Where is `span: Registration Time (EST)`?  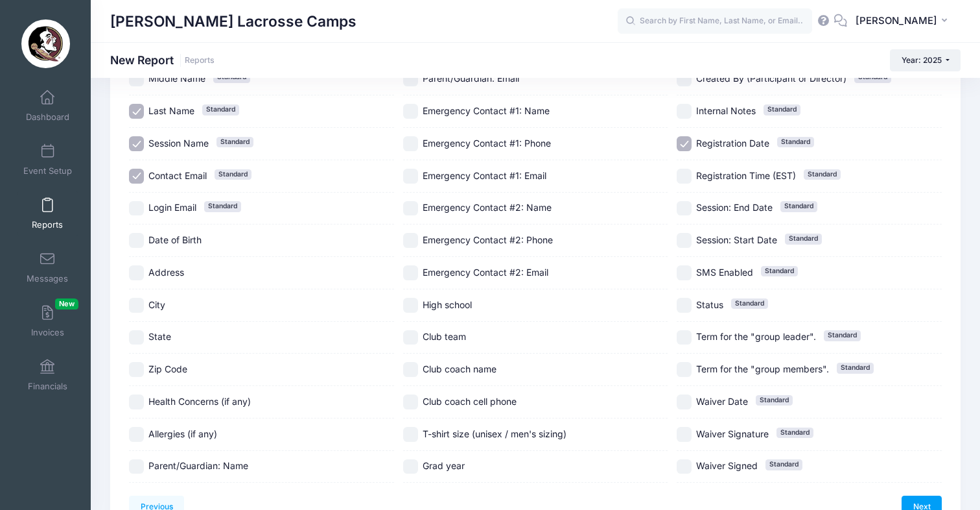 span: Registration Time (EST) is located at coordinates (746, 175).